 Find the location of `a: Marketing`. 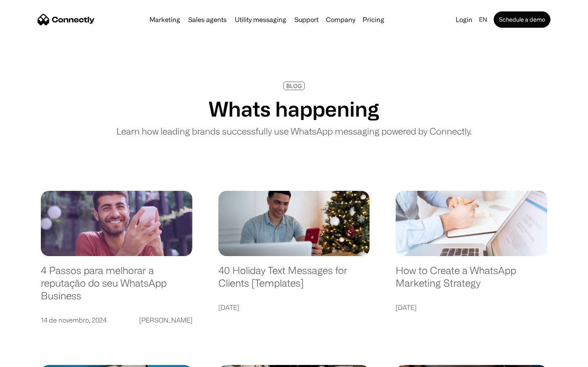

a: Marketing is located at coordinates (164, 20).